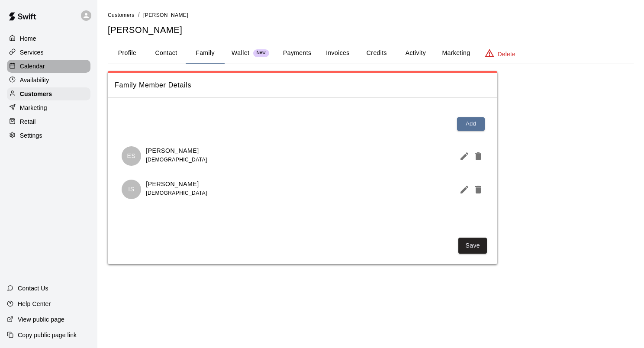  Describe the element at coordinates (34, 80) in the screenshot. I see `p: Availability` at that location.